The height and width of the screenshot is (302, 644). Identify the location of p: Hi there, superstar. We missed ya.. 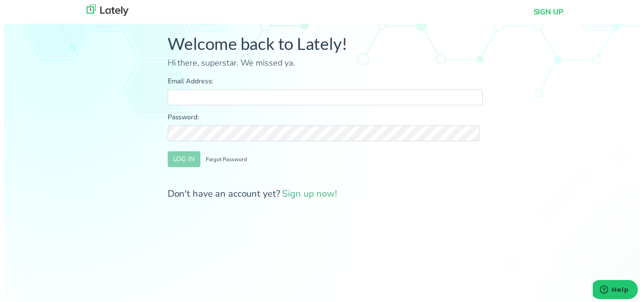
(325, 64).